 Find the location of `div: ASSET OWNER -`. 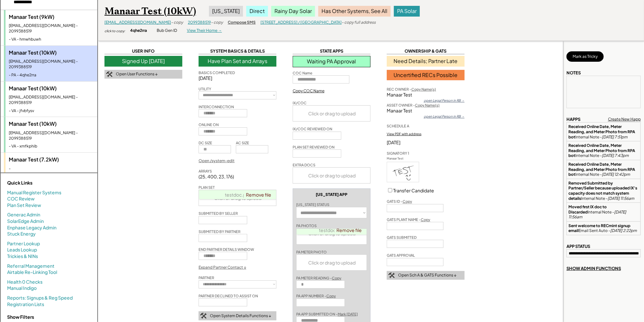

div: ASSET OWNER - is located at coordinates (413, 105).